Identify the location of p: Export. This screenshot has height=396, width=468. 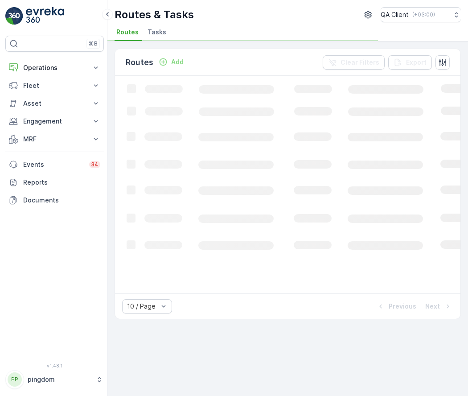
(416, 62).